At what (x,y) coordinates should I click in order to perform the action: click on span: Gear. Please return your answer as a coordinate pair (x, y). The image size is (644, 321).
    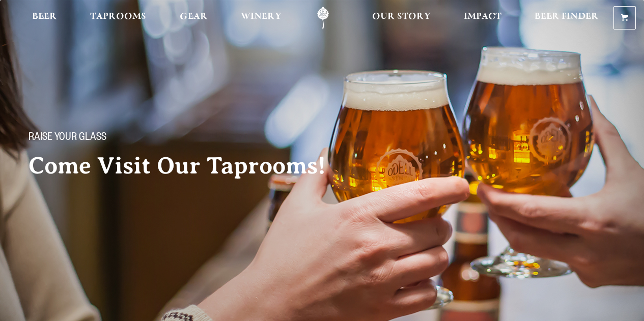
    Looking at the image, I should click on (193, 17).